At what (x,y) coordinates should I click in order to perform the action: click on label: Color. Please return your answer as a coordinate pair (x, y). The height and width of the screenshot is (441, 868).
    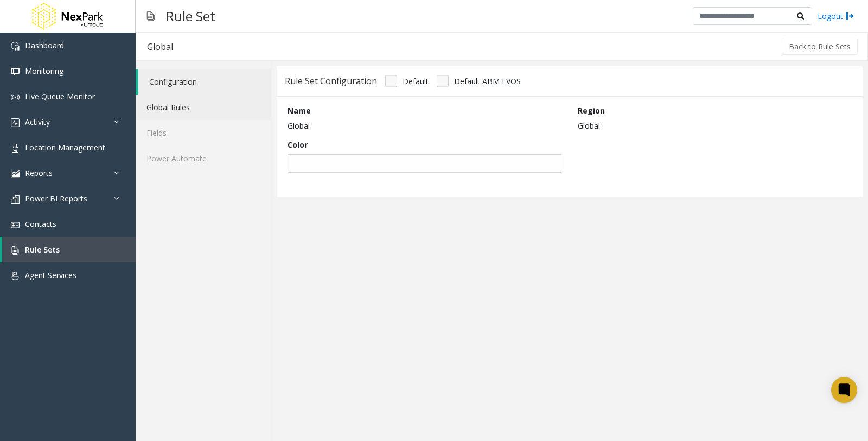
    Looking at the image, I should click on (298, 144).